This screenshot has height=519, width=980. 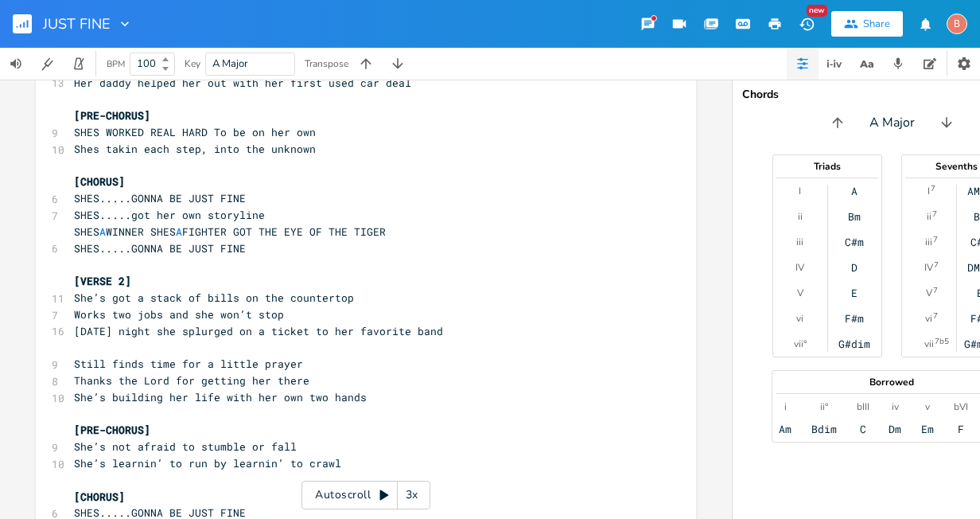 I want to click on div: bjb3598, so click(x=957, y=24).